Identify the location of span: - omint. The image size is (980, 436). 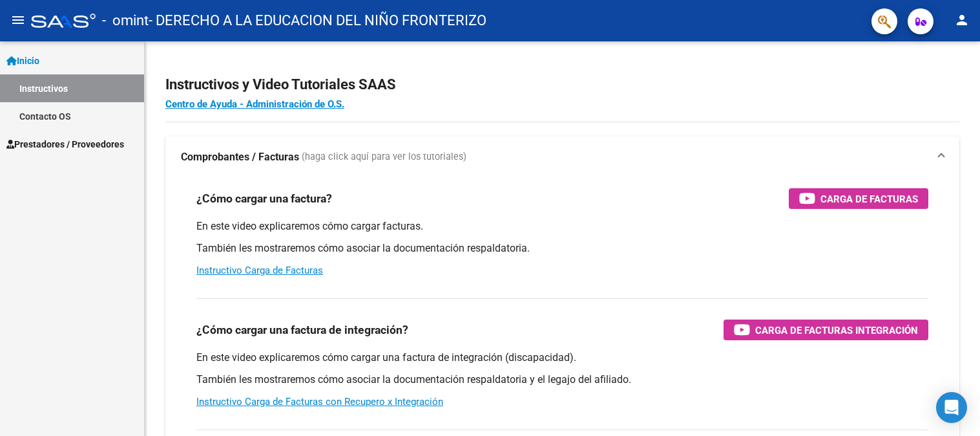
(126, 20).